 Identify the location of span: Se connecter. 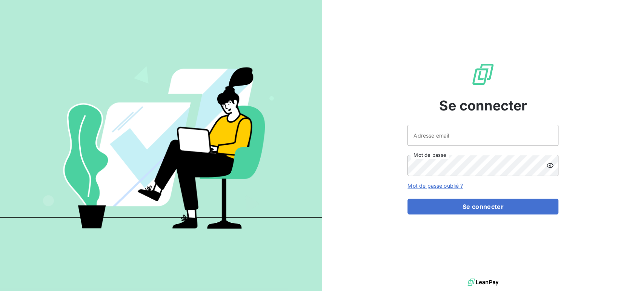
(482, 105).